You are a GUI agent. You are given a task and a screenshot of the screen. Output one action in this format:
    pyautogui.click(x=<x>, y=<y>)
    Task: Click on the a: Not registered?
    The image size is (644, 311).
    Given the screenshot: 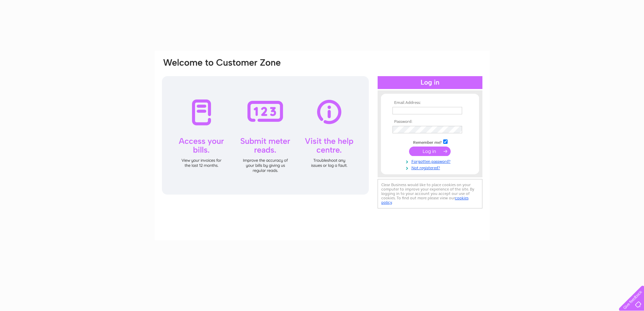 What is the action you would take?
    pyautogui.click(x=431, y=167)
    